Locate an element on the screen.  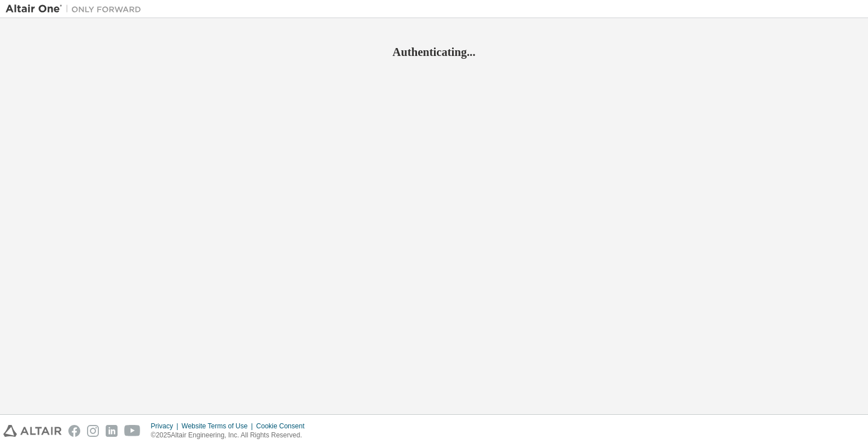
div: Cookie Consent is located at coordinates (283, 426).